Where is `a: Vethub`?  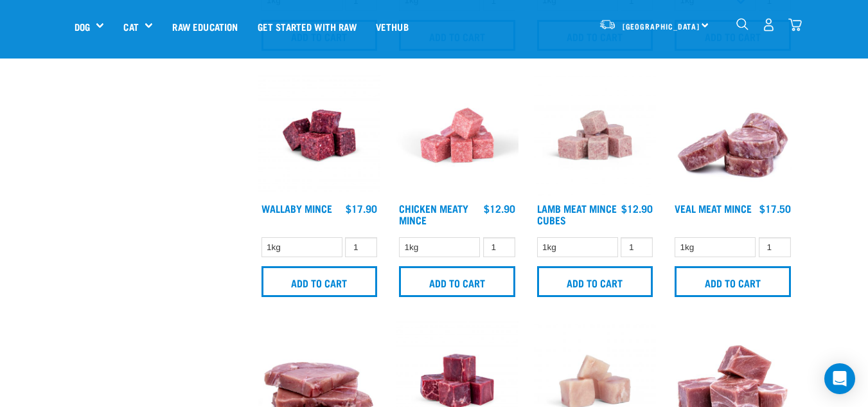 a: Vethub is located at coordinates (392, 26).